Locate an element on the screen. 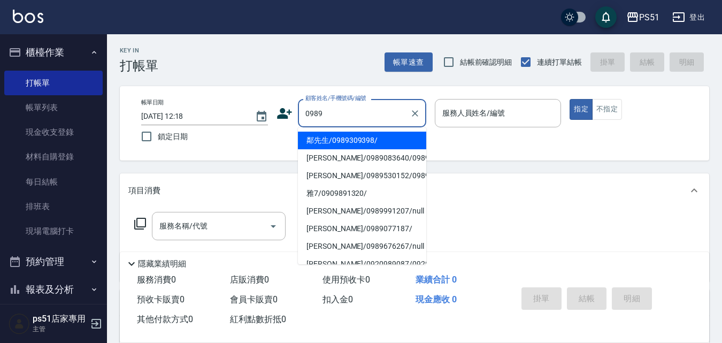 This screenshot has height=343, width=722. span: 會員卡販賣 0 is located at coordinates (253, 299).